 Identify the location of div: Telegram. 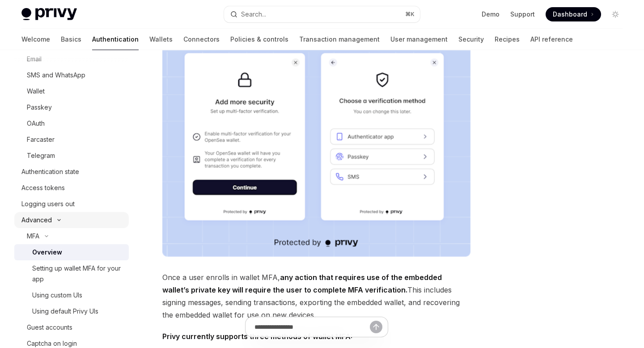
(41, 155).